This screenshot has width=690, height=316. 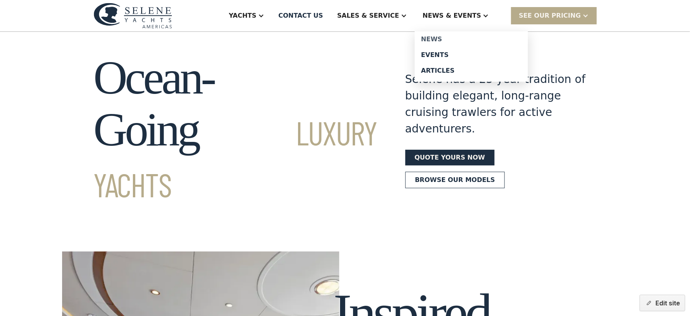 What do you see at coordinates (663, 303) in the screenshot?
I see `button: Edit site` at bounding box center [663, 303].